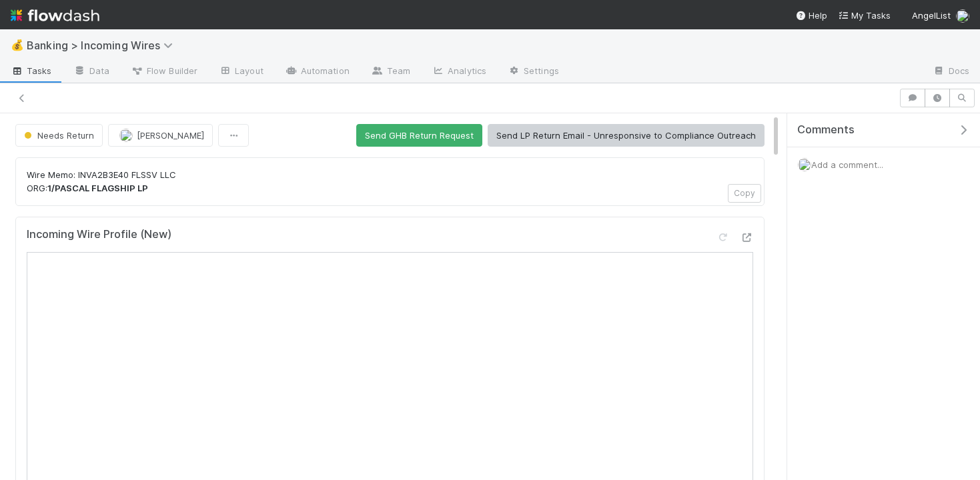 This screenshot has height=480, width=980. I want to click on a: Layout, so click(241, 72).